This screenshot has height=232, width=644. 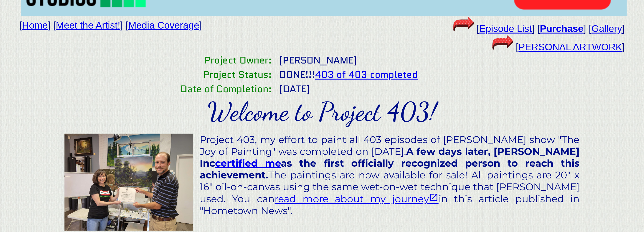 What do you see at coordinates (570, 47) in the screenshot?
I see `a: PERSONAL ARTWORK` at bounding box center [570, 47].